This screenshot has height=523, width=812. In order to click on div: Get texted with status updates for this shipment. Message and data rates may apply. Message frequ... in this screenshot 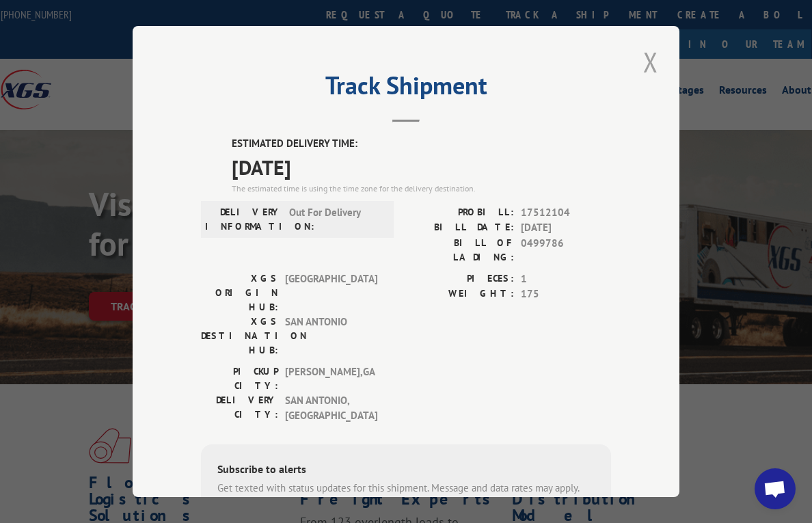, I will do `click(406, 496)`.